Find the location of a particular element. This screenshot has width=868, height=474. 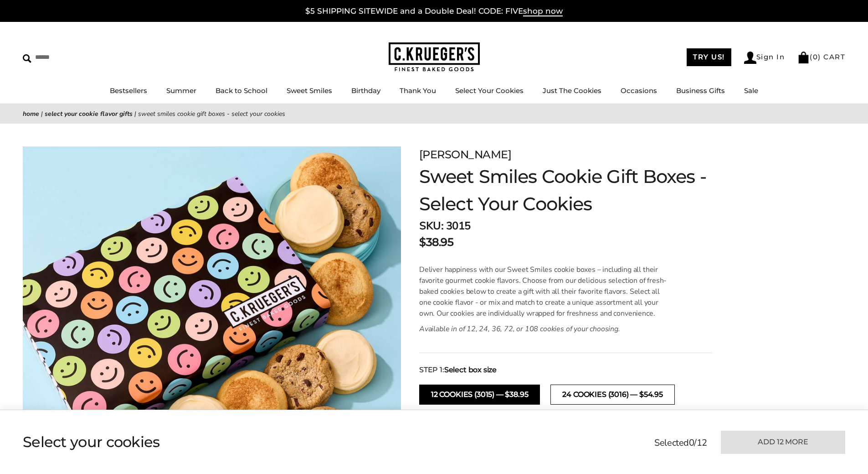

a: Business Gifts is located at coordinates (700, 91).